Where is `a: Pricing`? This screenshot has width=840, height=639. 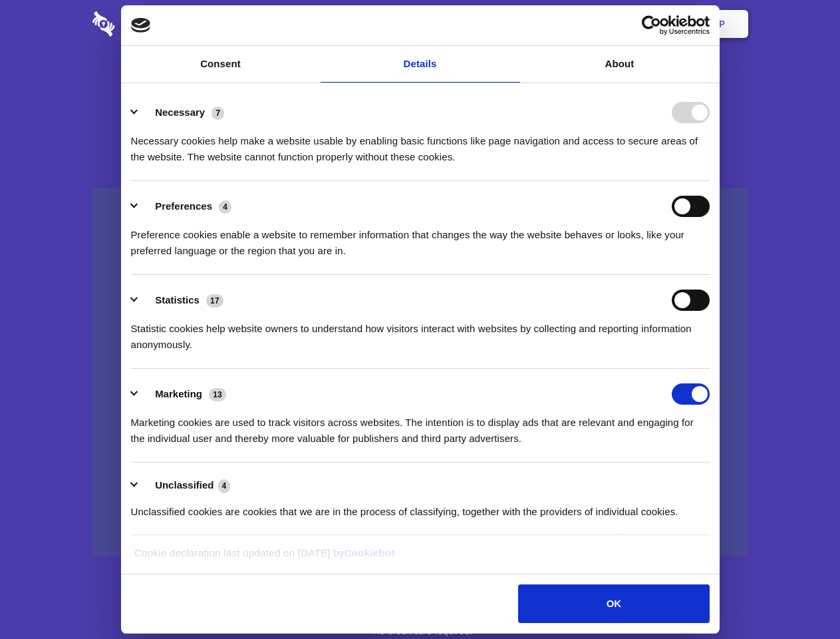 a: Pricing is located at coordinates (419, 24).